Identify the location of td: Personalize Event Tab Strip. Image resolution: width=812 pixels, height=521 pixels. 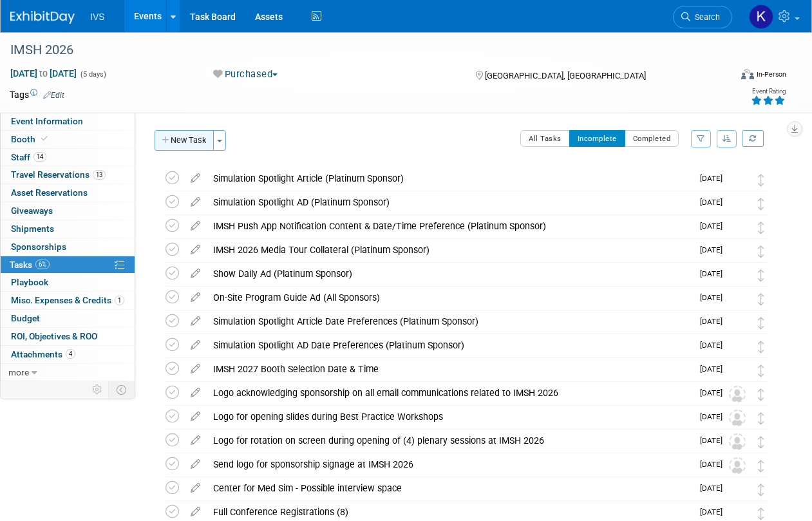
(97, 390).